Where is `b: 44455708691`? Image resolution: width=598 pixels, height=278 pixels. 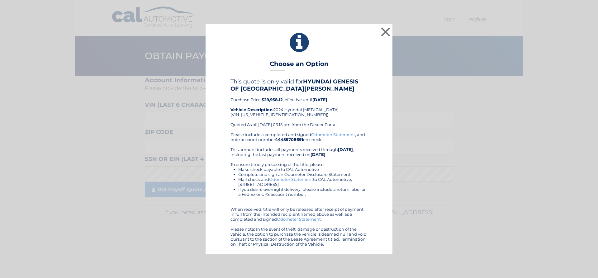 b: 44455708691 is located at coordinates (289, 140).